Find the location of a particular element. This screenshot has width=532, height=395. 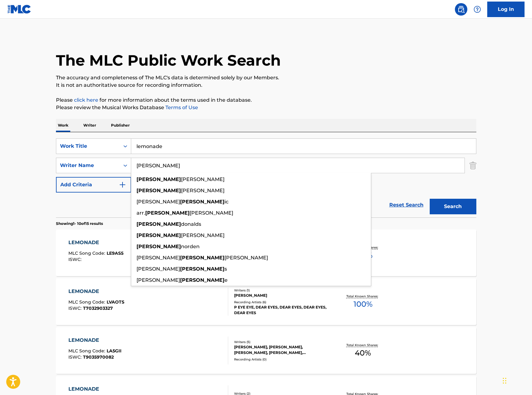

p: It is not an authoritative source for recording information. is located at coordinates (266, 86).